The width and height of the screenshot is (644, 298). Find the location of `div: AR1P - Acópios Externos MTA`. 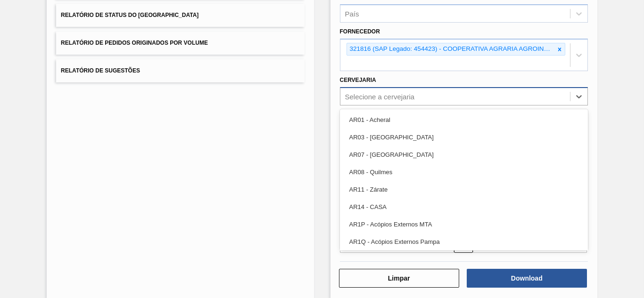

div: AR1P - Acópios Externos MTA is located at coordinates (464, 224).